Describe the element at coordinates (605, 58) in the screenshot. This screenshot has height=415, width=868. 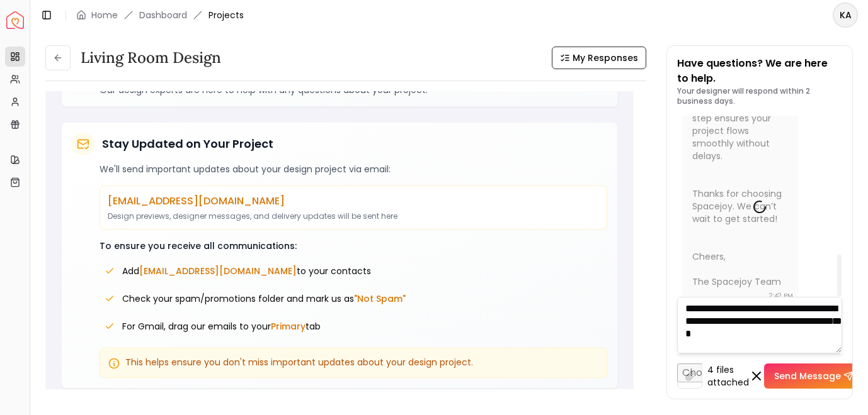
I see `span: My Responses` at that location.